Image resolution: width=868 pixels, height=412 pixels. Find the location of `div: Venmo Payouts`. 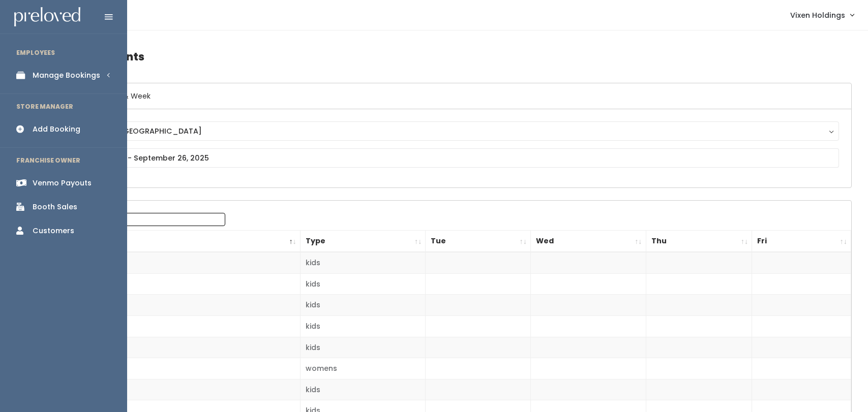

div: Venmo Payouts is located at coordinates (62, 183).